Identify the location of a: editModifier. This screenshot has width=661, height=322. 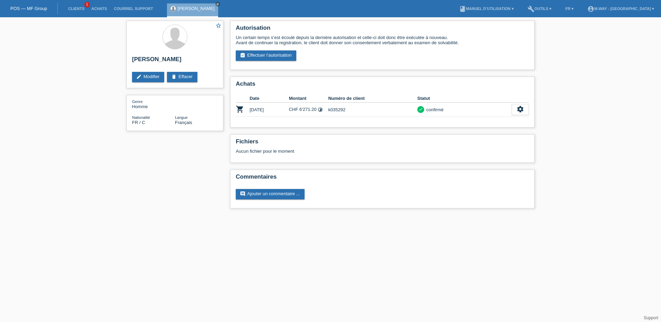
(148, 77).